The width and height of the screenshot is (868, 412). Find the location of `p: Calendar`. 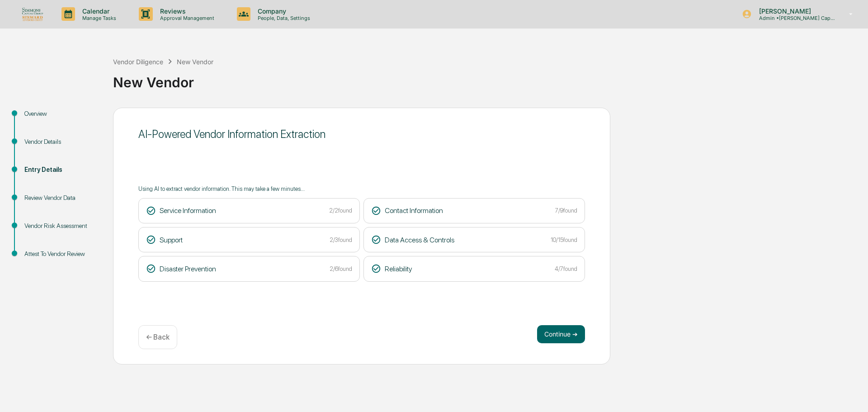

p: Calendar is located at coordinates (98, 11).